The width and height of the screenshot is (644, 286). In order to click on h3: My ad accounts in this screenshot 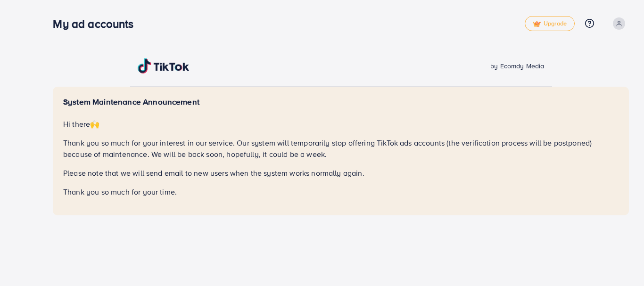, I will do `click(97, 24)`.